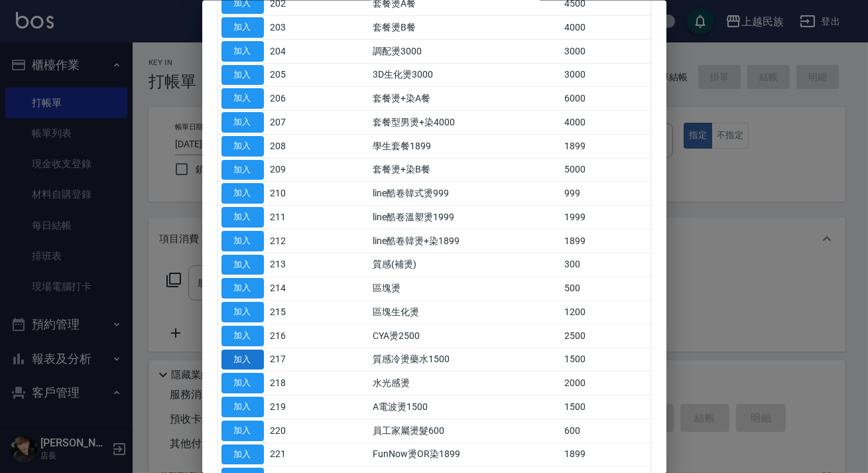 Image resolution: width=868 pixels, height=473 pixels. Describe the element at coordinates (465, 241) in the screenshot. I see `td: line酷卷韓燙+染1899` at that location.